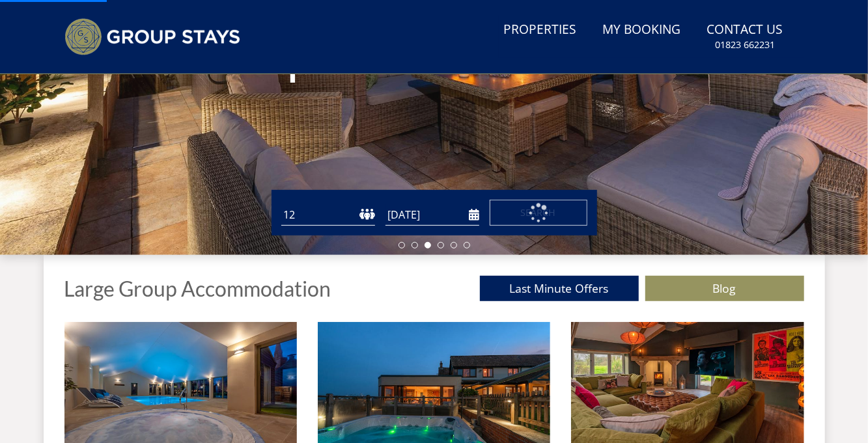 This screenshot has height=443, width=868. I want to click on a: Contact Us01823 662231, so click(745, 37).